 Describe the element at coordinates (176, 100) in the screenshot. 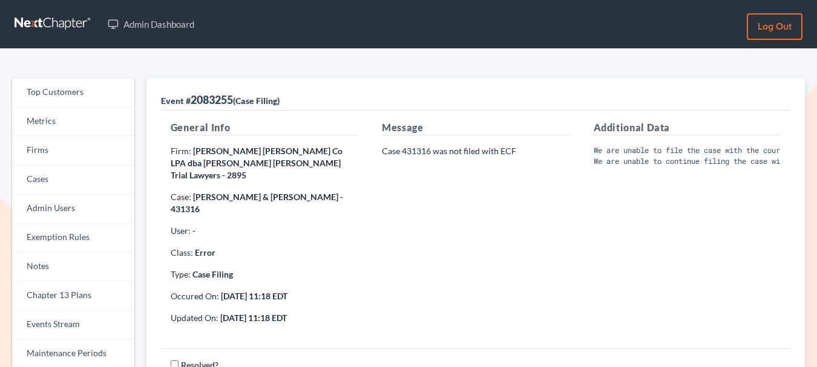

I see `span: Event #` at that location.